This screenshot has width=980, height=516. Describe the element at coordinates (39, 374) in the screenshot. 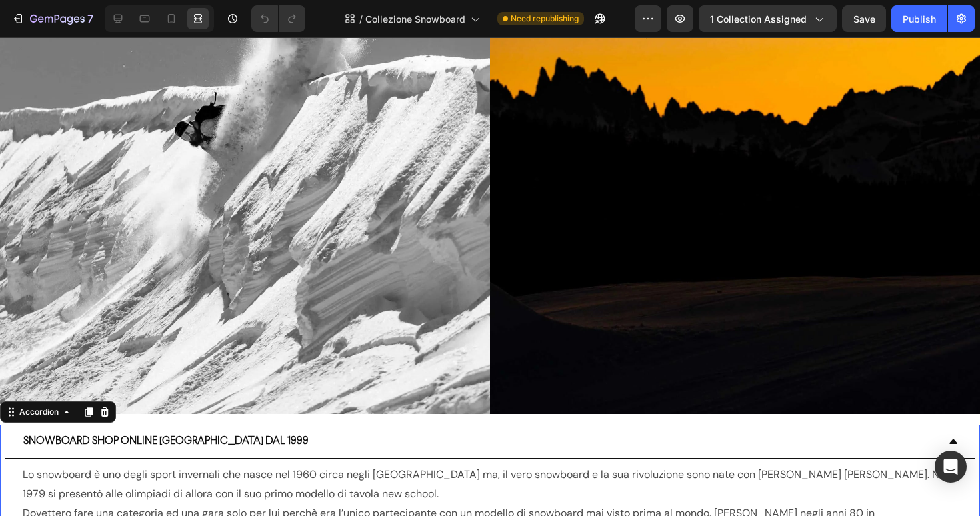

I see `div: Accordion` at that location.